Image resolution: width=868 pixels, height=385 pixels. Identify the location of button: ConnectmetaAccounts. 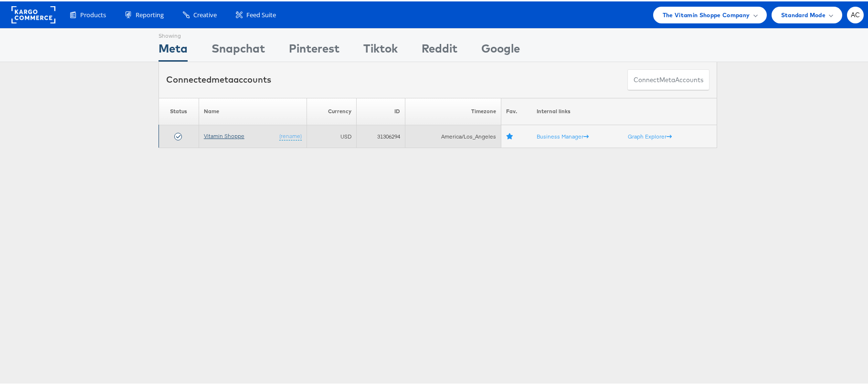
(669, 78).